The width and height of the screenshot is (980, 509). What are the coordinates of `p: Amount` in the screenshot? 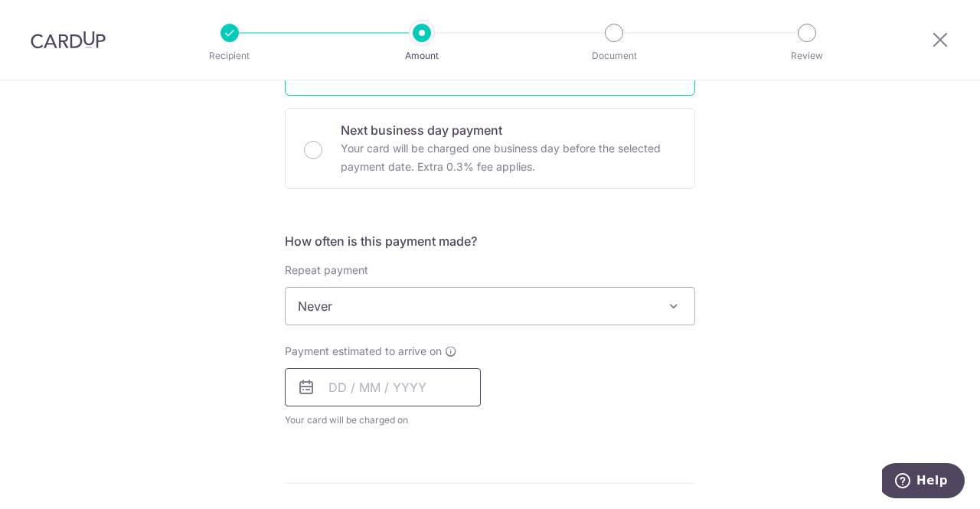 It's located at (422, 56).